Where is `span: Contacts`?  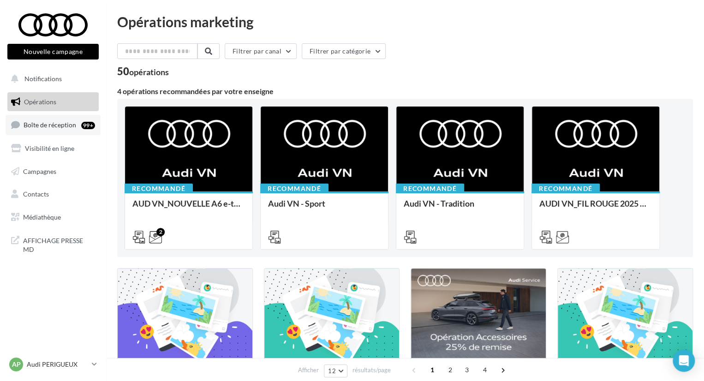 span: Contacts is located at coordinates (36, 194).